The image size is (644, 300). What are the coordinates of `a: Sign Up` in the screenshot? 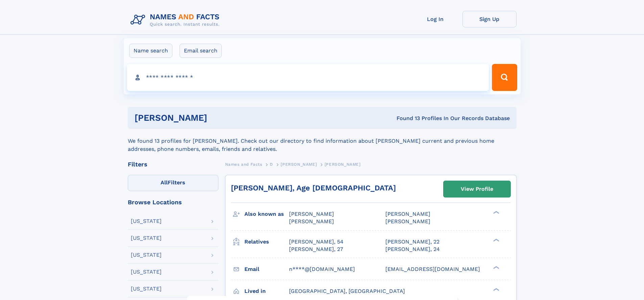 It's located at (489, 19).